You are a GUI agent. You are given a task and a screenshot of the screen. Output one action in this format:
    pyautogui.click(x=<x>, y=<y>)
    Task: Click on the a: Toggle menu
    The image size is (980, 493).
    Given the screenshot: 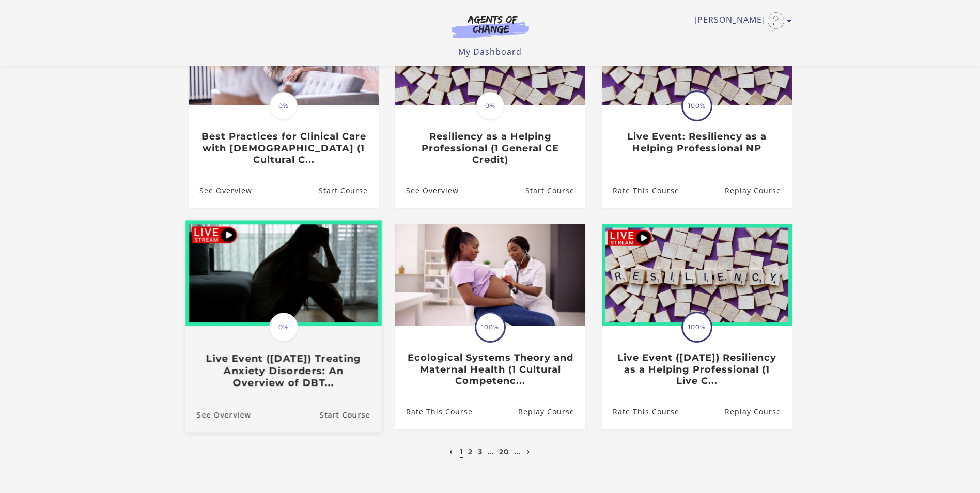 What is the action you would take?
    pyautogui.click(x=740, y=21)
    